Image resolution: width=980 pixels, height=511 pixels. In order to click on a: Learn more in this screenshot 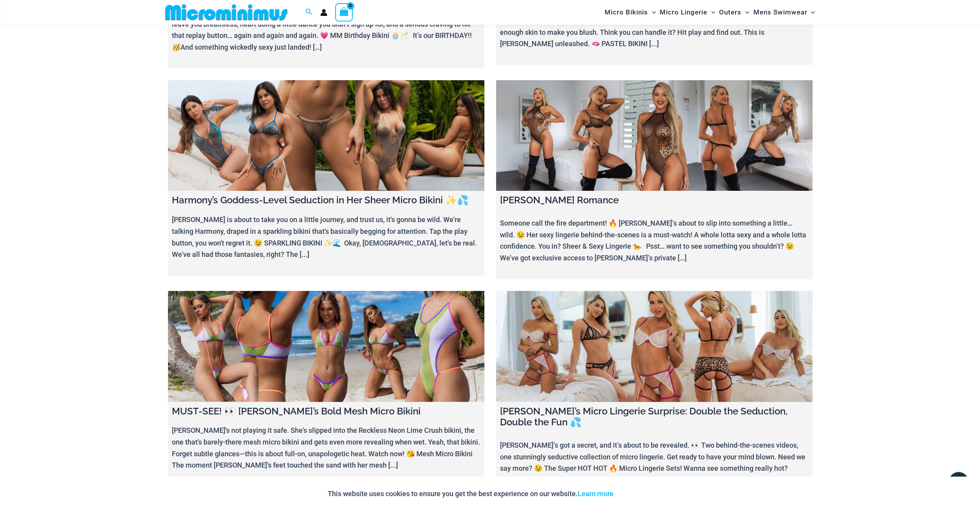, I will do `click(596, 493)`.